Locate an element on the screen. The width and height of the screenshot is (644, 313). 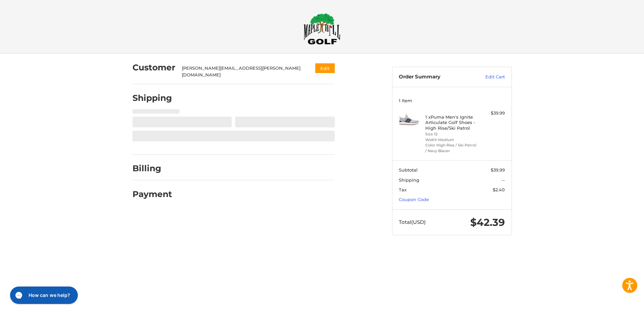
span: $2.40 is located at coordinates (499, 190).